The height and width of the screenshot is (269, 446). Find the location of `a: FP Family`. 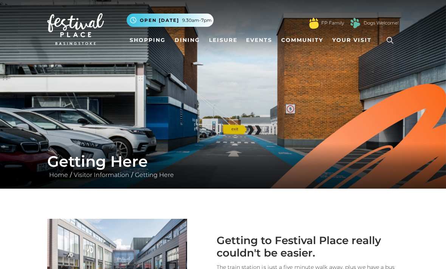

a: FP Family is located at coordinates (332, 23).